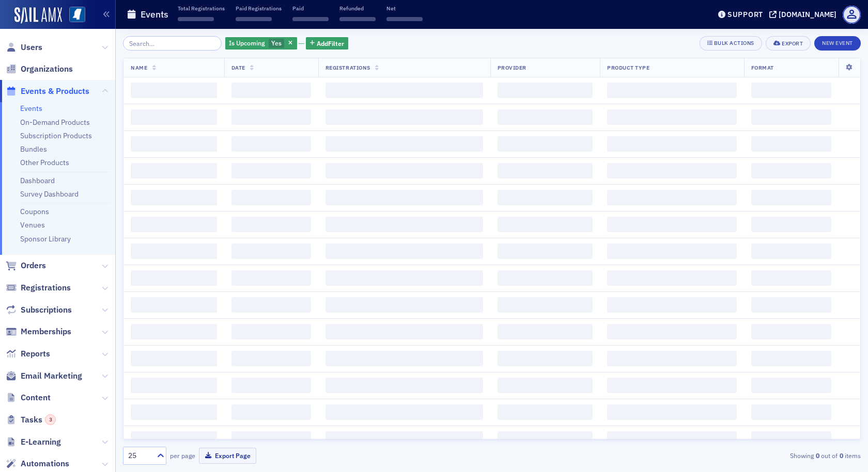 This screenshot has width=868, height=472. I want to click on button: Export Page, so click(227, 456).